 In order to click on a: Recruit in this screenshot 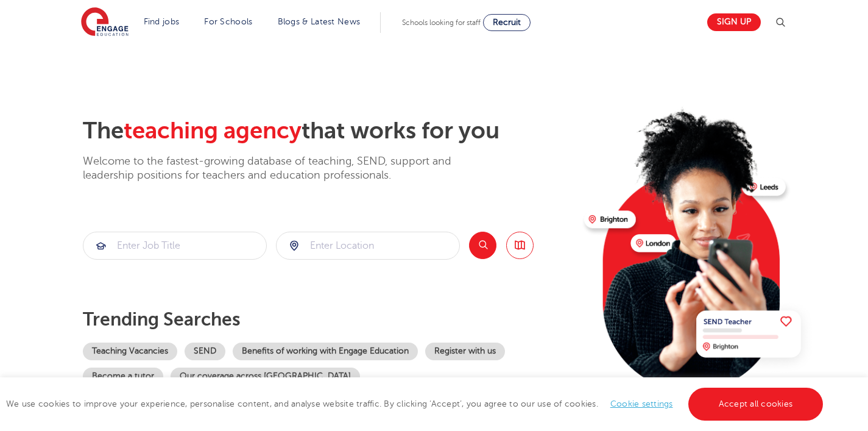, I will do `click(507, 23)`.